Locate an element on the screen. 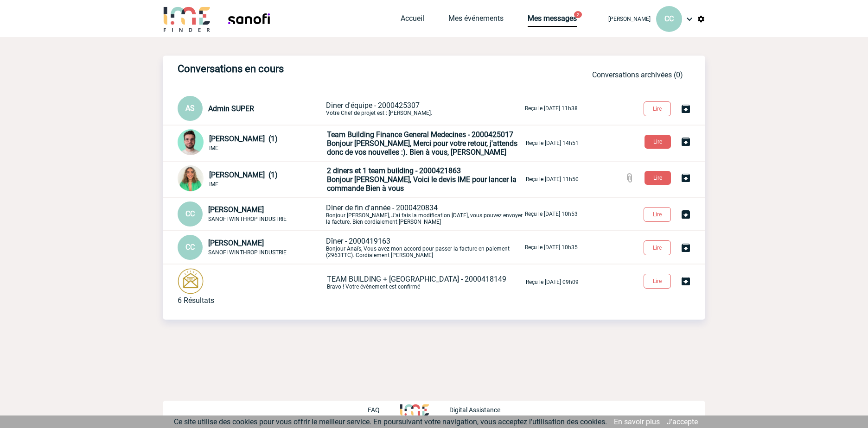 This screenshot has width=868, height=428. p: Bonjour Anaïs, Vous avez mon accord pour passer la facture en paiement (2963TTC). Cordialement [P... is located at coordinates (424, 247).